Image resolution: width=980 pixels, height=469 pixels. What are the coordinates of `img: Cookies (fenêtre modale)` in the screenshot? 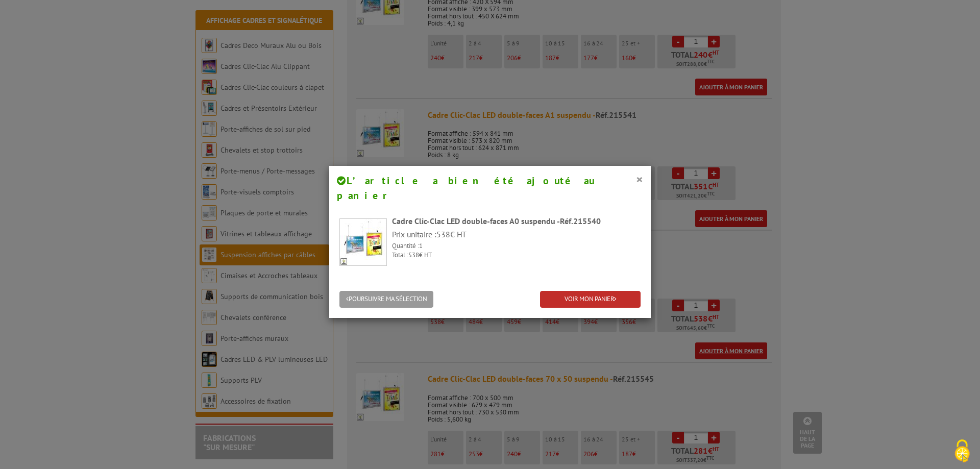 It's located at (962, 451).